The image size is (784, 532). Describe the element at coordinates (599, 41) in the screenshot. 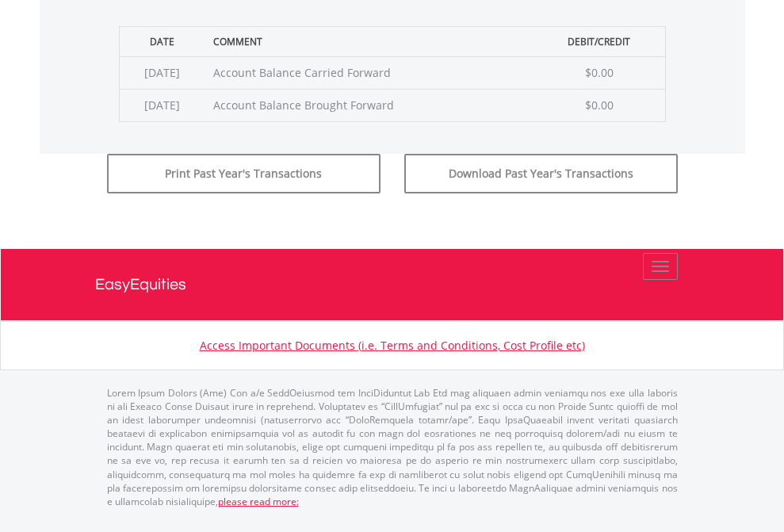

I see `th: Debit/Credit` at that location.